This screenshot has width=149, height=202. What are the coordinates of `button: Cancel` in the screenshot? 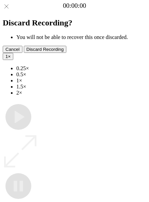 It's located at (13, 49).